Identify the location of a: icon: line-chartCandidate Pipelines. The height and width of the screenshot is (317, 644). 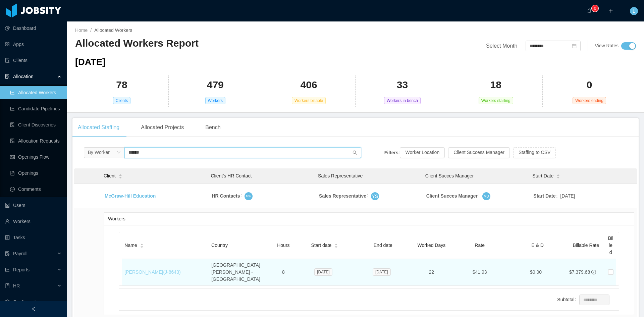
(36, 109).